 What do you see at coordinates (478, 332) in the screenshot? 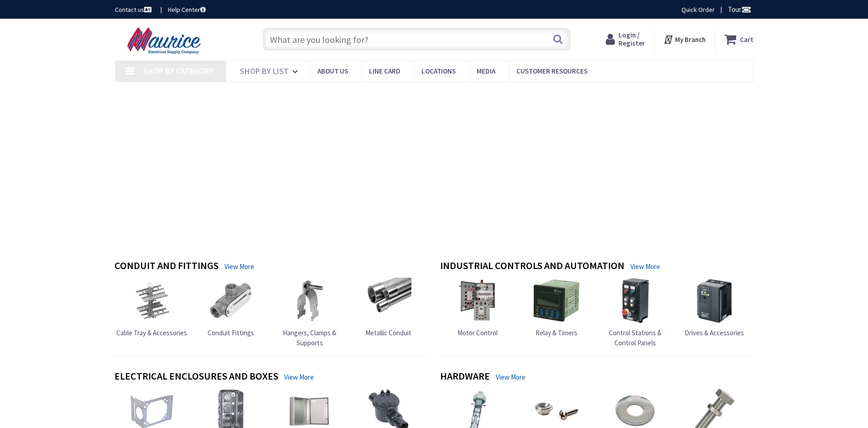
I see `span: Motor Control` at bounding box center [478, 332].